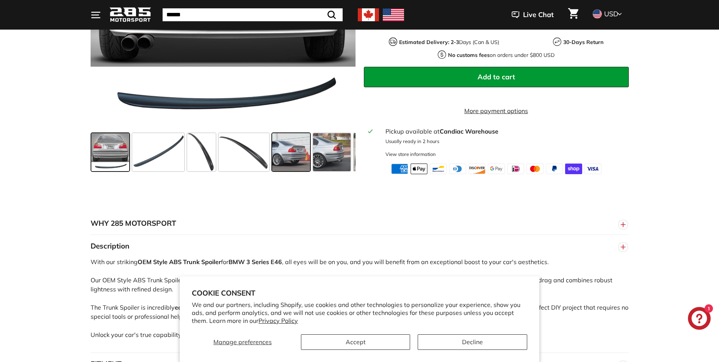  I want to click on div: View store information, so click(411, 154).